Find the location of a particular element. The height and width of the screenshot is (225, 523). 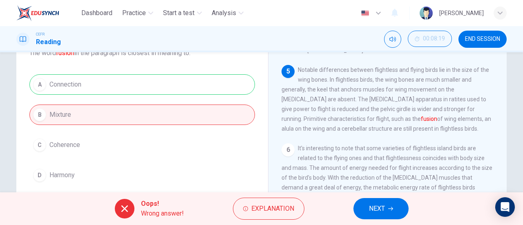

span: CEFR is located at coordinates (40, 34).